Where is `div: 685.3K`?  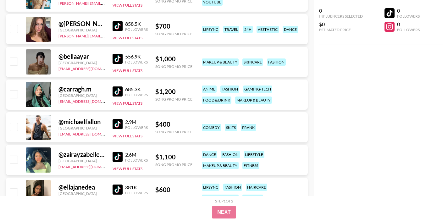 div: 685.3K is located at coordinates (136, 89).